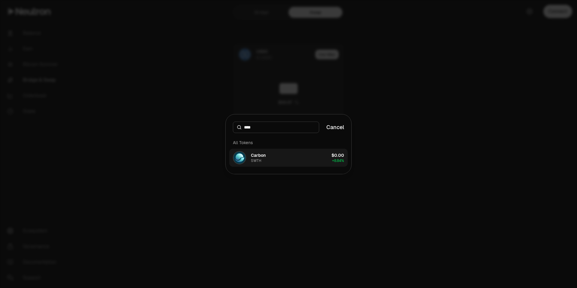 The height and width of the screenshot is (288, 577). What do you see at coordinates (258, 155) in the screenshot?
I see `div: Carbon` at bounding box center [258, 155].